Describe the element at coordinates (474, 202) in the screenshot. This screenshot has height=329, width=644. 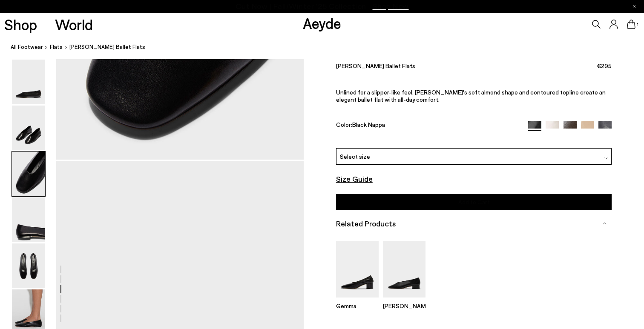
I see `button: Add to Cart` at that location.